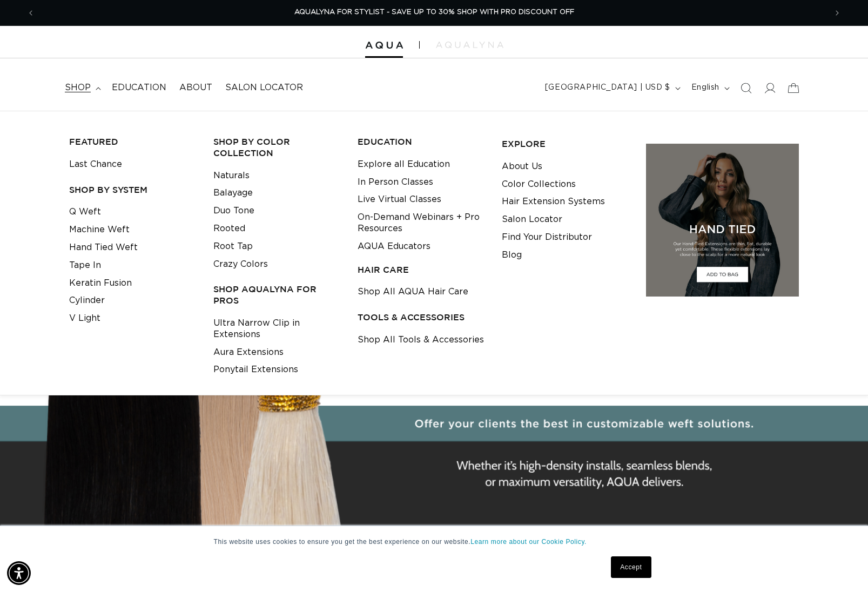 Image resolution: width=868 pixels, height=592 pixels. I want to click on a: On-Demand Webinars + Pro Resources, so click(421, 223).